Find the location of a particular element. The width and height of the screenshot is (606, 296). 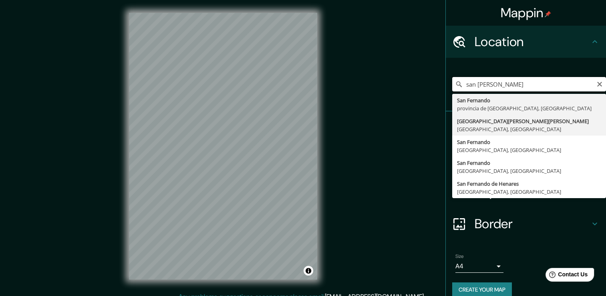

div: Location is located at coordinates (526, 42).